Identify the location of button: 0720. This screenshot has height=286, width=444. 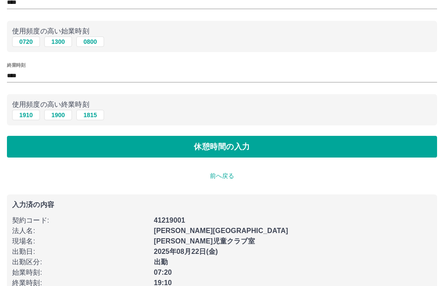
(26, 42).